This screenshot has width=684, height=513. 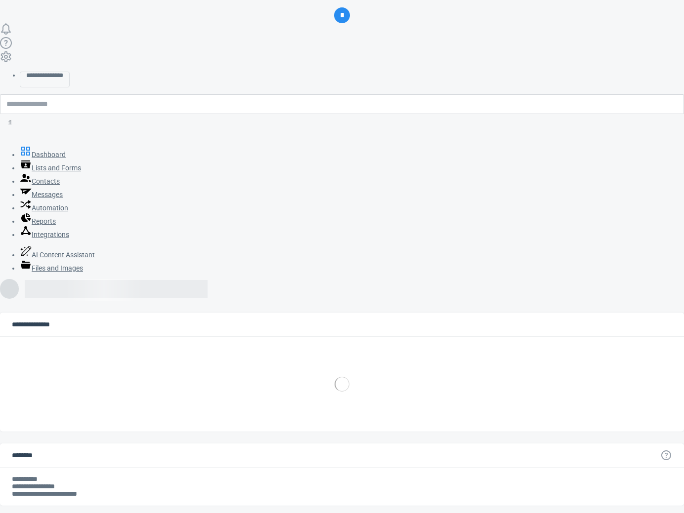 What do you see at coordinates (50, 208) in the screenshot?
I see `span: Automation` at bounding box center [50, 208].